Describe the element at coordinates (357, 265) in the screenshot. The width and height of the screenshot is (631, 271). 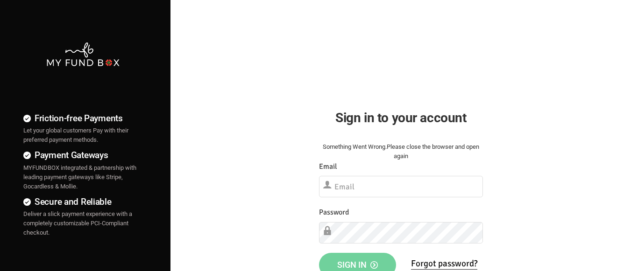
I see `span: Sign in` at that location.